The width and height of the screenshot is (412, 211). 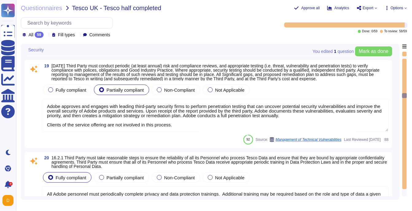 What do you see at coordinates (11, 184) in the screenshot?
I see `div: 9` at bounding box center [11, 184].